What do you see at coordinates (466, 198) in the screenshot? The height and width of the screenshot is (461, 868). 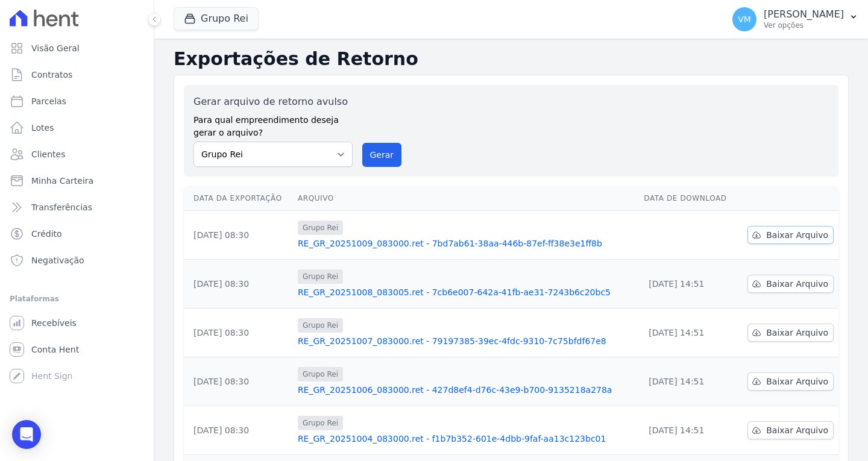 I see `th: Arquivo` at bounding box center [466, 198].